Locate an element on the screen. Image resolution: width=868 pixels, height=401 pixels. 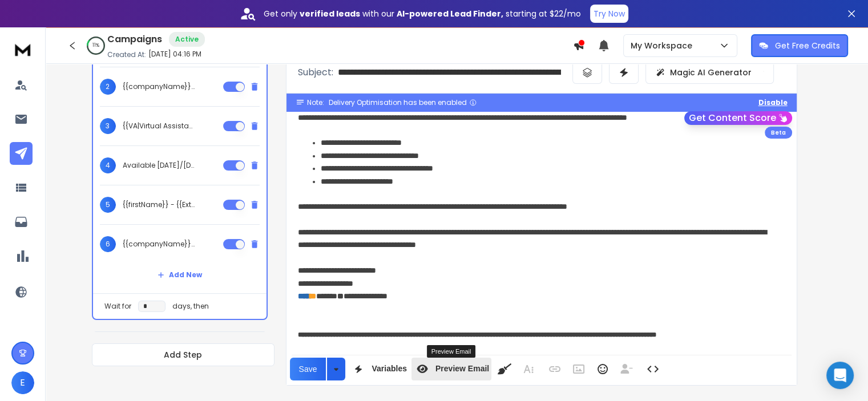
div: Preview Email is located at coordinates (451, 351).